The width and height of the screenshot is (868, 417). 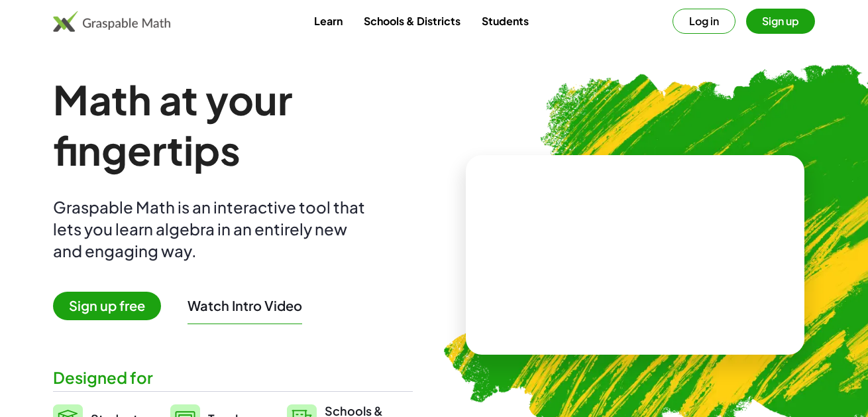 What do you see at coordinates (107, 305) in the screenshot?
I see `span: Sign up free` at bounding box center [107, 305].